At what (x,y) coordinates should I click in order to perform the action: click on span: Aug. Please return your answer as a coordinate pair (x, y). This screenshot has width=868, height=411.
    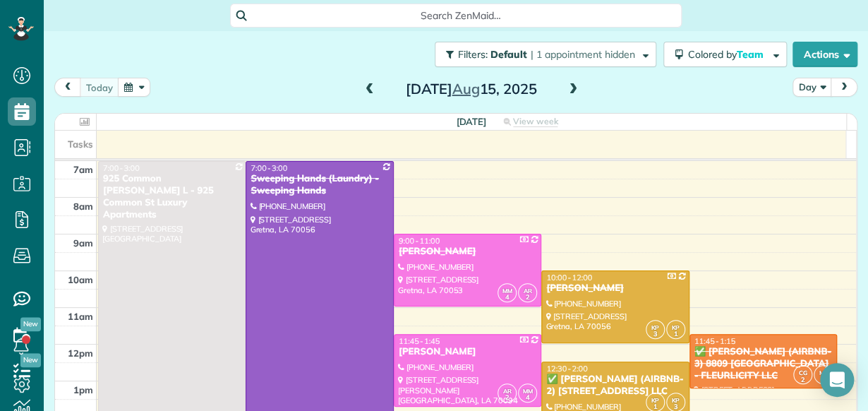
    Looking at the image, I should click on (465, 89).